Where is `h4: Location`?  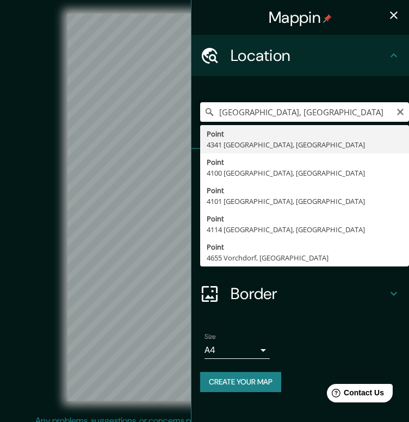 h4: Location is located at coordinates (309, 55).